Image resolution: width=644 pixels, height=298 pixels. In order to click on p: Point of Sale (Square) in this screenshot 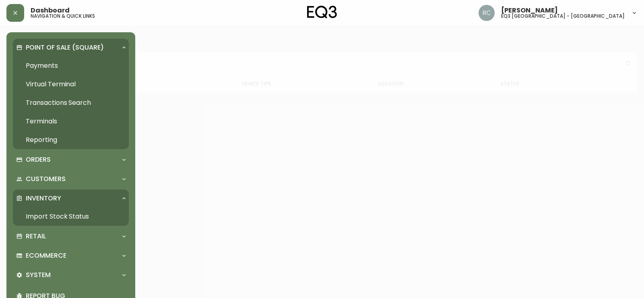, I will do `click(65, 47)`.